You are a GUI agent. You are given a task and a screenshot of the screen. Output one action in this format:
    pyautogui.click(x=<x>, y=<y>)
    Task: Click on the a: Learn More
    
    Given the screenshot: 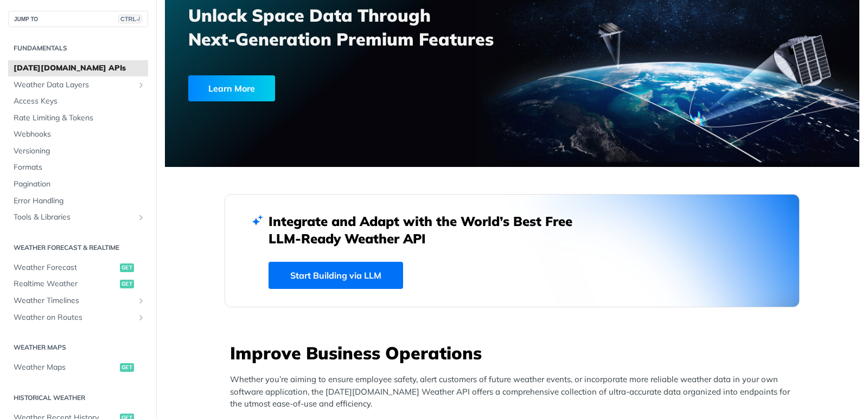 What is the action you would take?
    pyautogui.click(x=322, y=89)
    